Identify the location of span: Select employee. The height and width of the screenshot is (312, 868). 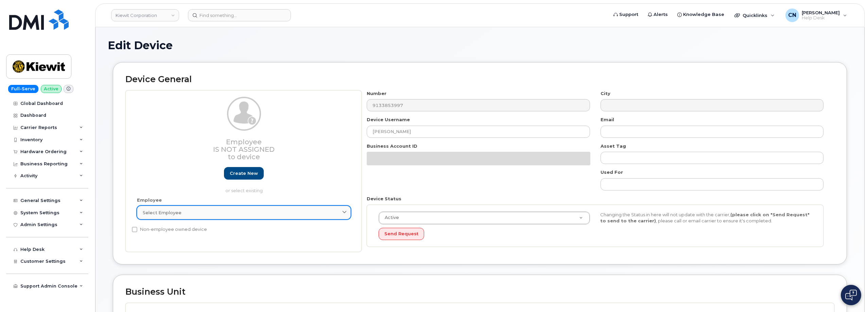
(162, 213).